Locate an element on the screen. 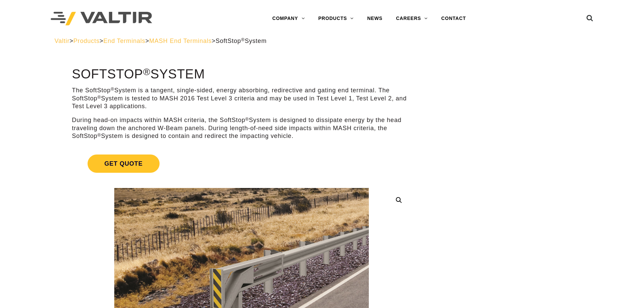 Image resolution: width=644 pixels, height=308 pixels. p: During head-on impacts within MASH criteria, the SoftStop System is designed to dissipate energy ... is located at coordinates (241, 128).